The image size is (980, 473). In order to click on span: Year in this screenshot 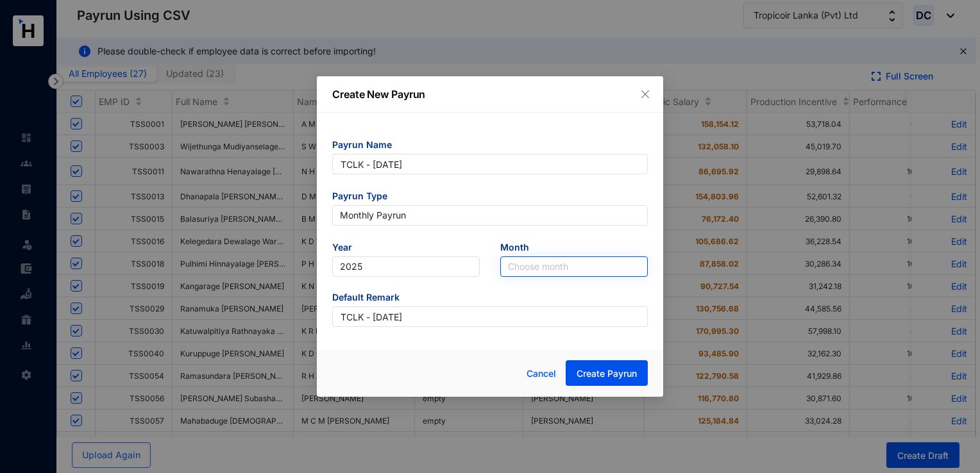, I will do `click(406, 249)`.